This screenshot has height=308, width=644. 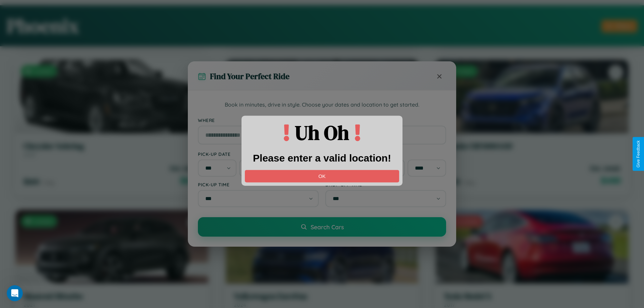 I want to click on h3: Find Your Perfect Ride, so click(x=249, y=76).